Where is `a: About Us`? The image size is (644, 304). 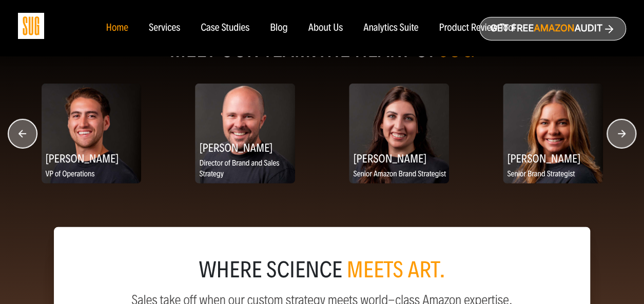 a: About Us is located at coordinates (326, 28).